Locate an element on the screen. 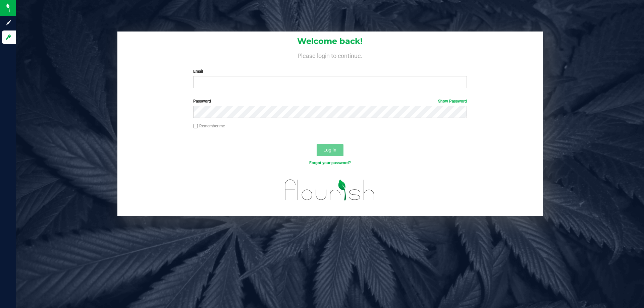 The image size is (644, 308). img: flourish_logo.svg is located at coordinates (329, 190).